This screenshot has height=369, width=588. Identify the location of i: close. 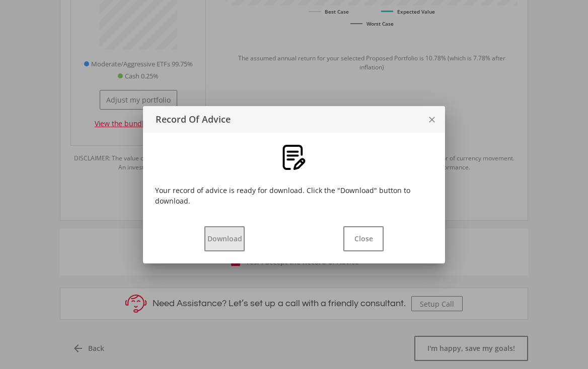
(432, 120).